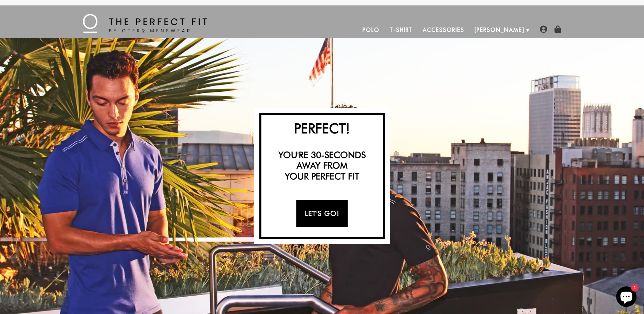 The image size is (644, 314). Describe the element at coordinates (558, 29) in the screenshot. I see `img: shopping-bag-icon.png` at that location.